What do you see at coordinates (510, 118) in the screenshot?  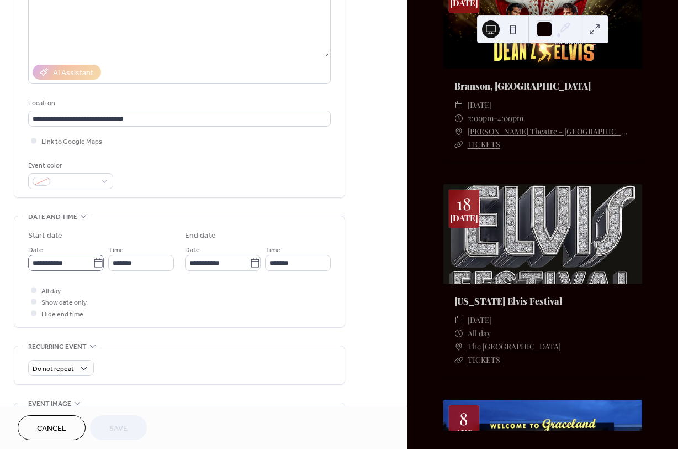 I see `span: 4:00pm` at bounding box center [510, 118].